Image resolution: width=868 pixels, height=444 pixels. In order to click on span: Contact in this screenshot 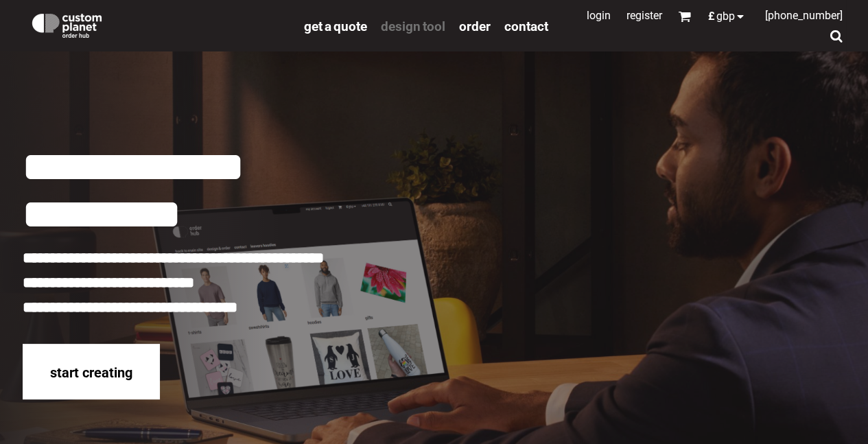, I will do `click(526, 26)`.